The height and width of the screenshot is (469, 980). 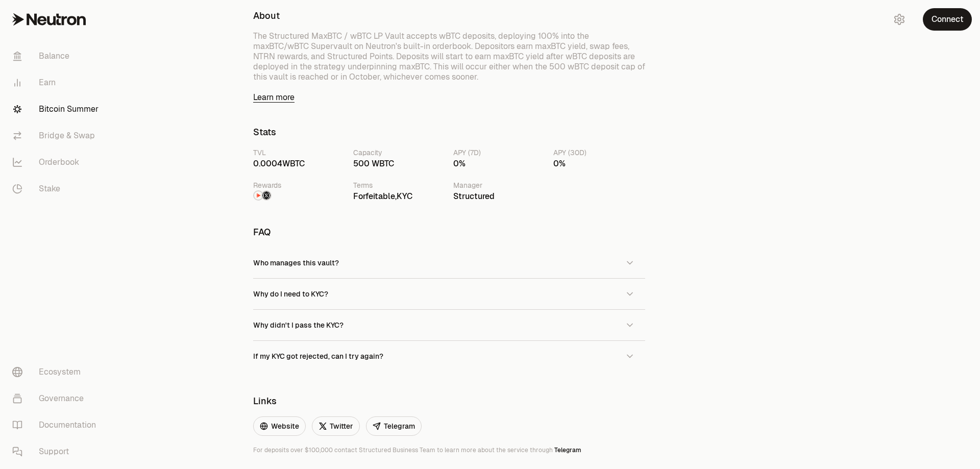 What do you see at coordinates (57, 83) in the screenshot?
I see `a: Earn` at bounding box center [57, 83].